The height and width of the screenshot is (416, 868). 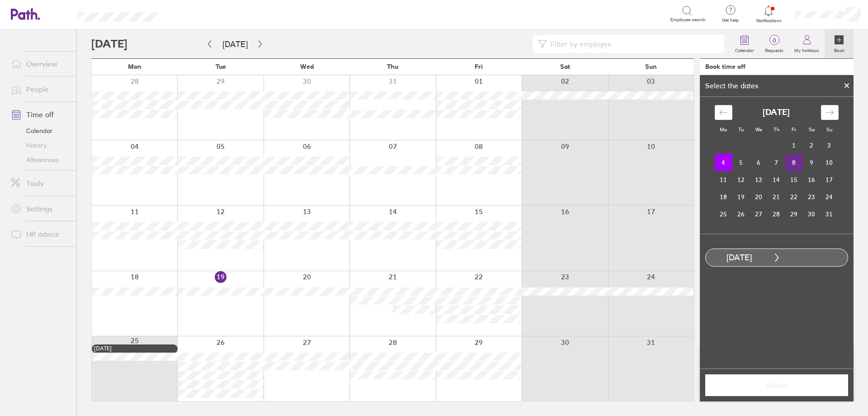 I want to click on td: Choose Sunday, August 17, 2025 as your check-out date. It’s available., so click(x=829, y=180).